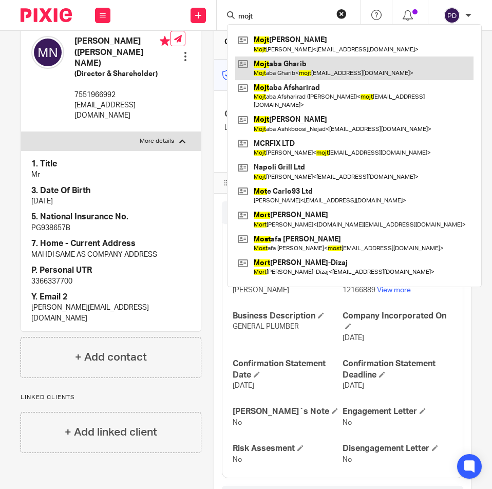 The width and height of the screenshot is (492, 489). Describe the element at coordinates (342, 14) in the screenshot. I see `button: Clear` at that location.